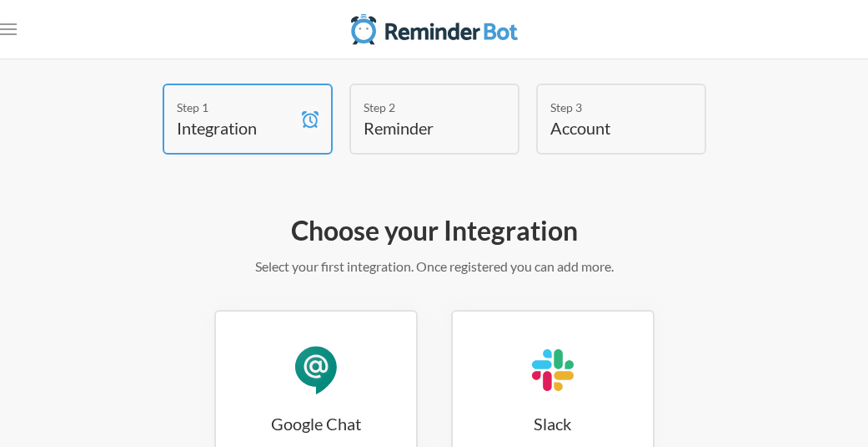 Image resolution: width=868 pixels, height=447 pixels. Describe the element at coordinates (608, 107) in the screenshot. I see `div: Step 3` at that location.